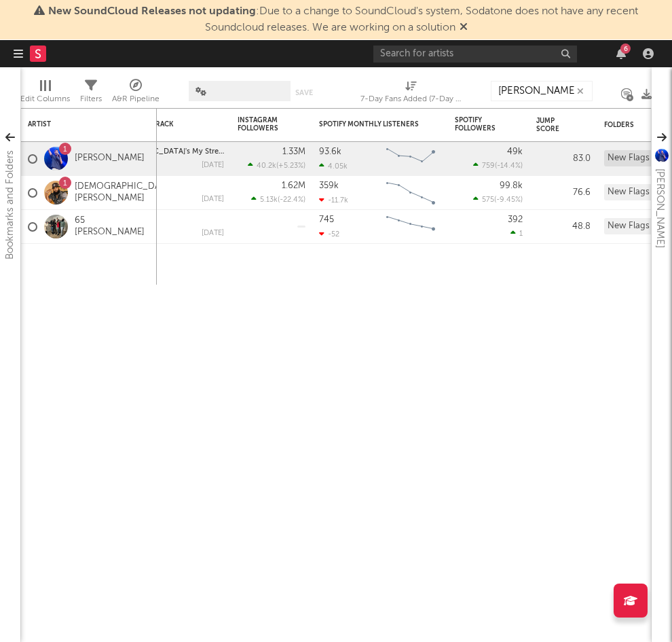 The height and width of the screenshot is (642, 672). What do you see at coordinates (269, 199) in the screenshot?
I see `span: 5.13k` at bounding box center [269, 199].